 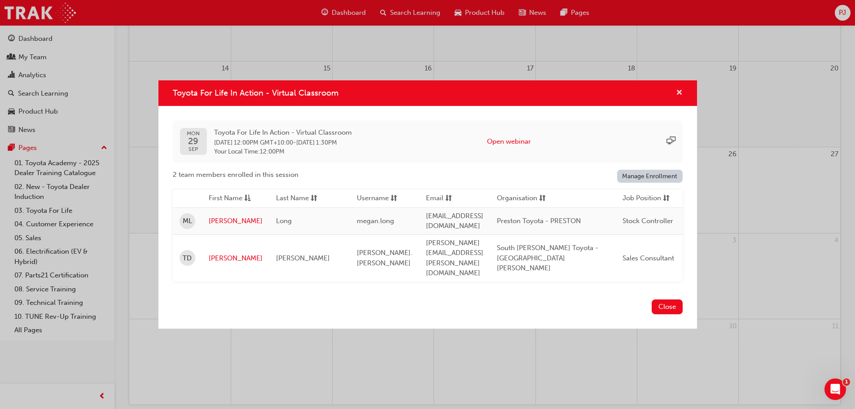 I want to click on span: Email, so click(x=434, y=198).